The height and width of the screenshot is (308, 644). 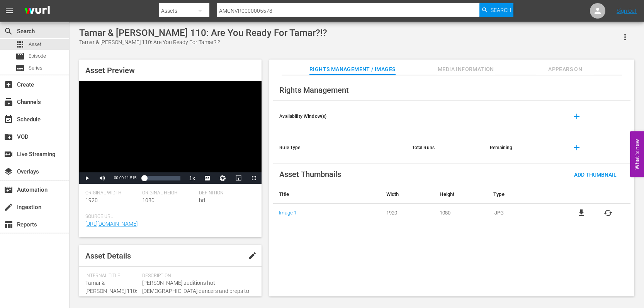 What do you see at coordinates (8, 154) in the screenshot?
I see `span: Live Streaming` at bounding box center [8, 154].